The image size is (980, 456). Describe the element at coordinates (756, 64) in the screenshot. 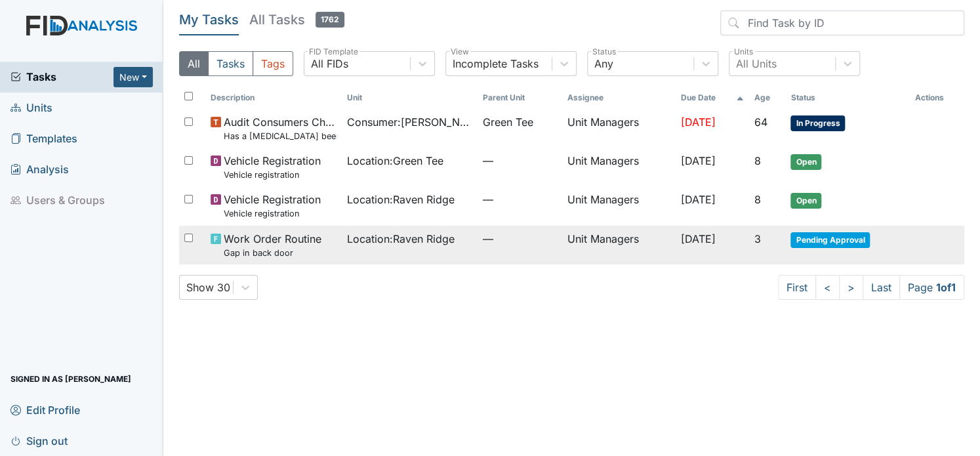

I see `div: All Units` at that location.